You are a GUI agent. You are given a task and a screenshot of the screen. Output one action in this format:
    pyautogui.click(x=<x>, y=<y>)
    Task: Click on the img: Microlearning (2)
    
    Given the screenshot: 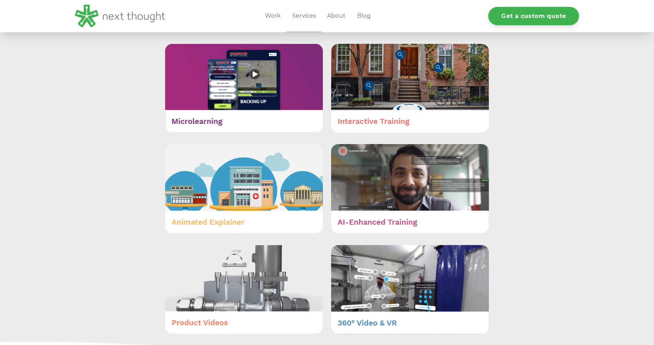 What is the action you would take?
    pyautogui.click(x=244, y=88)
    